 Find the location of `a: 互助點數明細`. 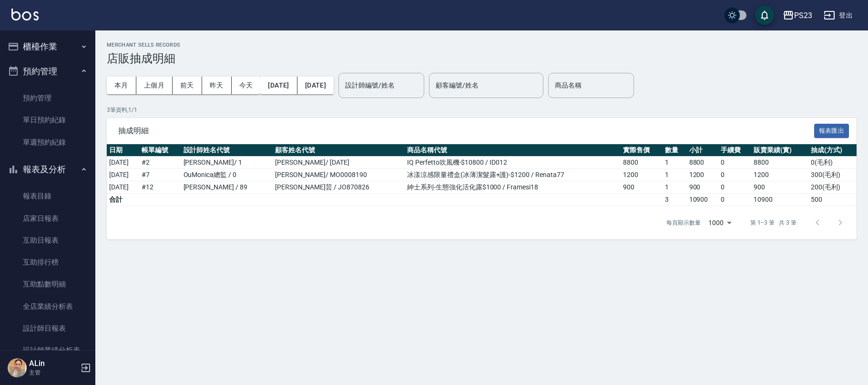

a: 互助點數明細 is located at coordinates (48, 284).